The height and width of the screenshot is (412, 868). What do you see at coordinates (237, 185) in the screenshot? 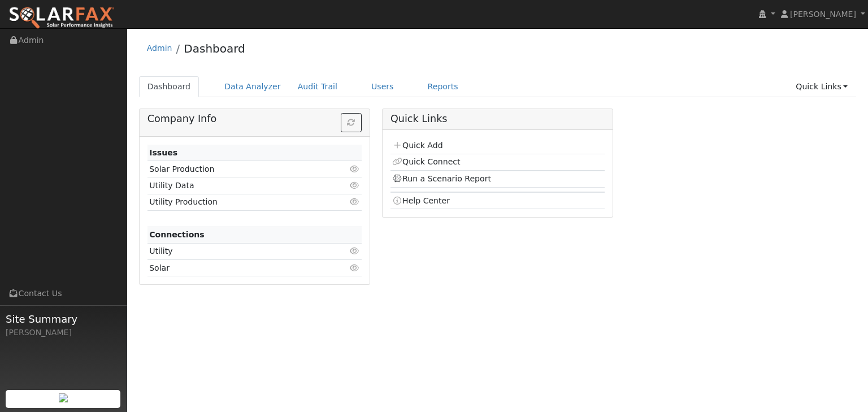
I see `td: Utility Data` at bounding box center [237, 185].